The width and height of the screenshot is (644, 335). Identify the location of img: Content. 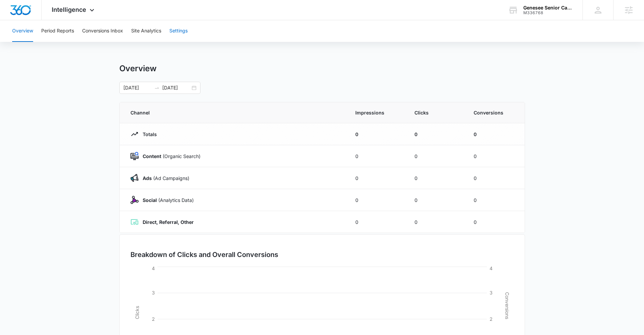
(134, 156).